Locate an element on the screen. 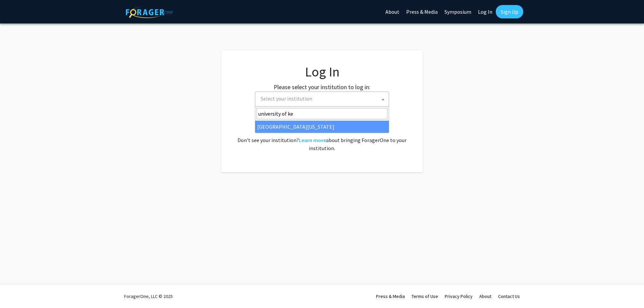 Image resolution: width=644 pixels, height=308 pixels. div: ForagerOne, LLC © 2025 is located at coordinates (148, 296).